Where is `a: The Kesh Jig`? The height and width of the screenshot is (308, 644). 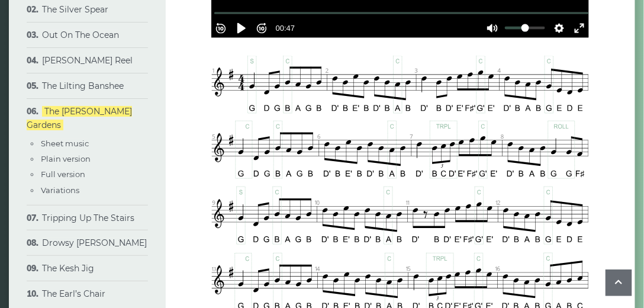 a: The Kesh Jig is located at coordinates (68, 269).